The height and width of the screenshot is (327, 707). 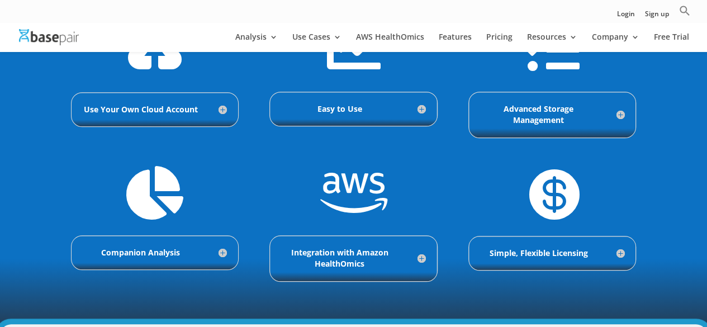 What do you see at coordinates (49, 37) in the screenshot?
I see `img: Basepair` at bounding box center [49, 37].